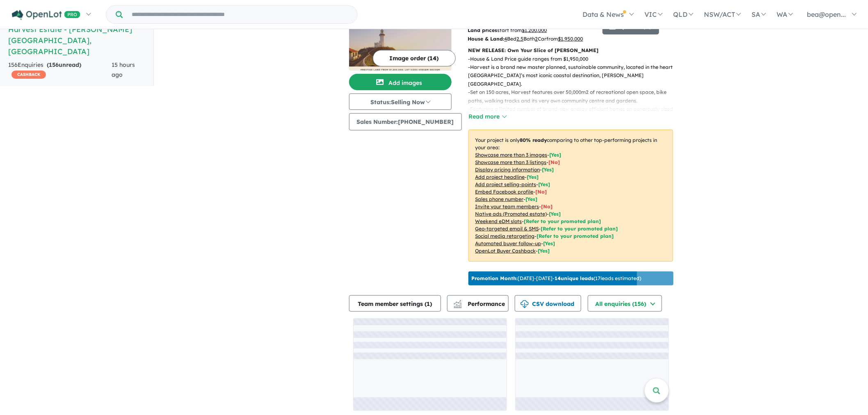 The height and width of the screenshot is (415, 868). What do you see at coordinates (574, 59) in the screenshot?
I see `p: - House & Land Price guide ranges from $1,950,000` at bounding box center [574, 59].